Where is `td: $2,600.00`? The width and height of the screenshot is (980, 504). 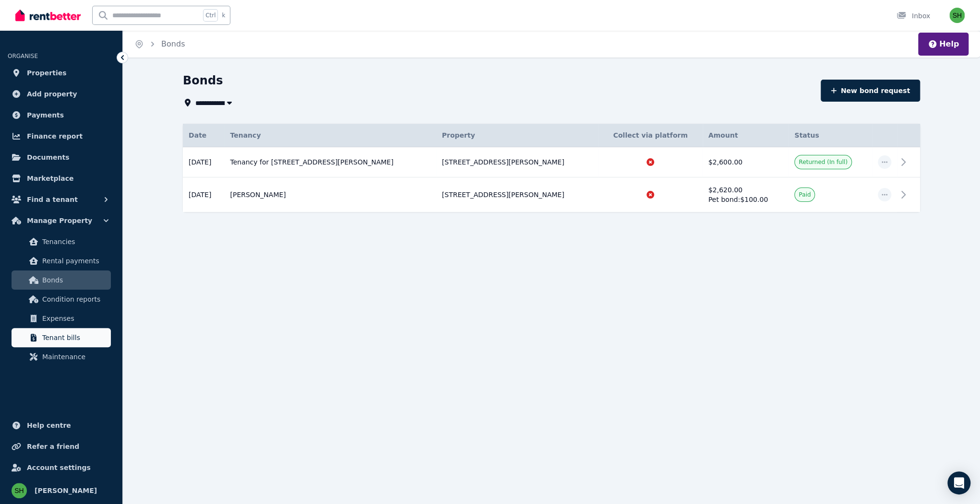
td: $2,600.00 is located at coordinates (746, 162).